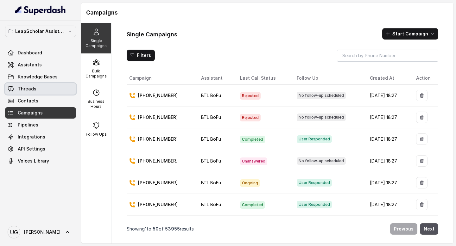 This screenshot has height=246, width=456. What do you see at coordinates (41, 10) in the screenshot?
I see `img: light.svg` at bounding box center [41, 10].